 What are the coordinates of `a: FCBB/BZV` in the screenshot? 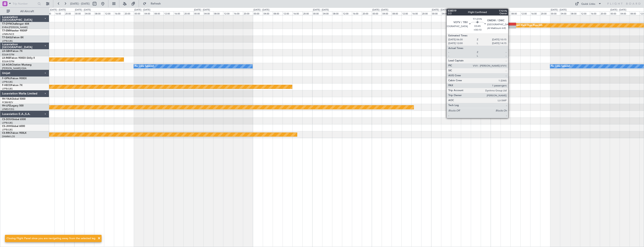 It's located at (7, 103).